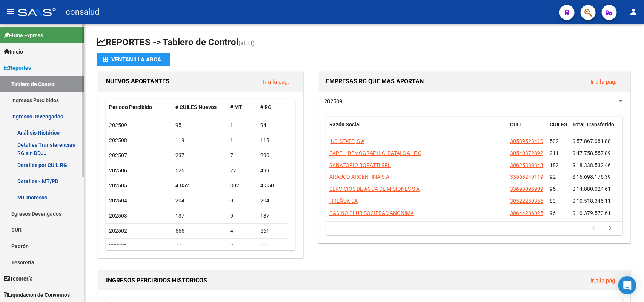 The image size is (644, 302). I want to click on div: 565, so click(200, 231).